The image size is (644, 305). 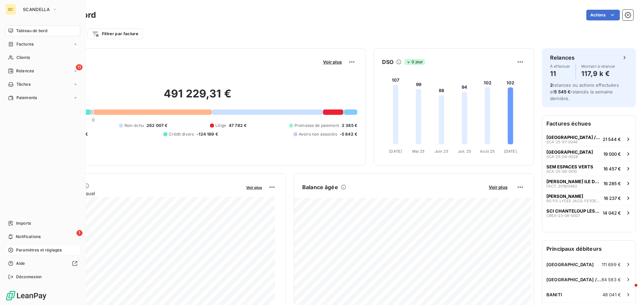 What do you see at coordinates (603, 15) in the screenshot?
I see `button: Actions` at bounding box center [603, 15].